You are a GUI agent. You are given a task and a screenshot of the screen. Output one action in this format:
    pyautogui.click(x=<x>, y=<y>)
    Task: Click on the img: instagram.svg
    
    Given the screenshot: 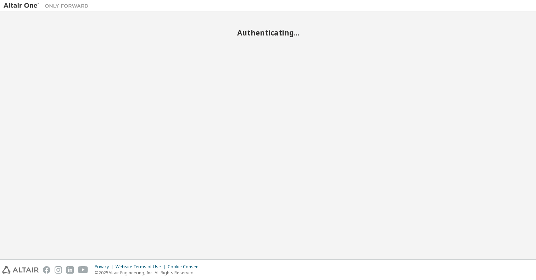 What is the action you would take?
    pyautogui.click(x=58, y=270)
    